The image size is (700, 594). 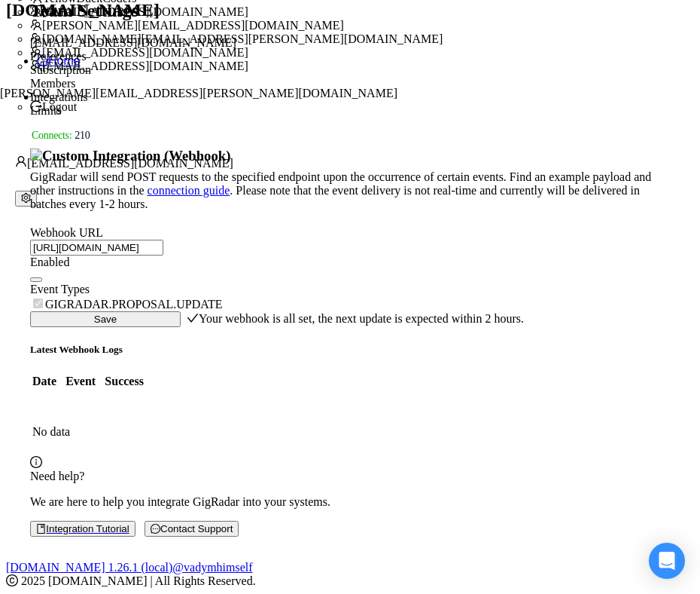 I want to click on a: connection guide, so click(x=189, y=190).